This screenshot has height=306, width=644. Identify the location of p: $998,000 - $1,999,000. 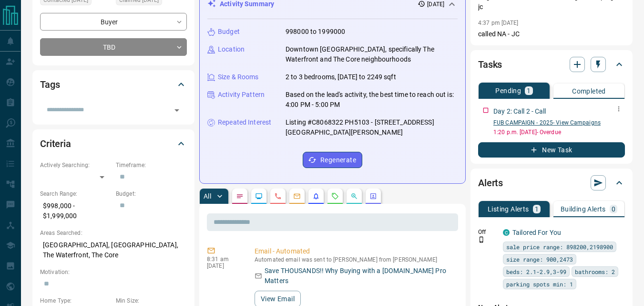
(75, 211).